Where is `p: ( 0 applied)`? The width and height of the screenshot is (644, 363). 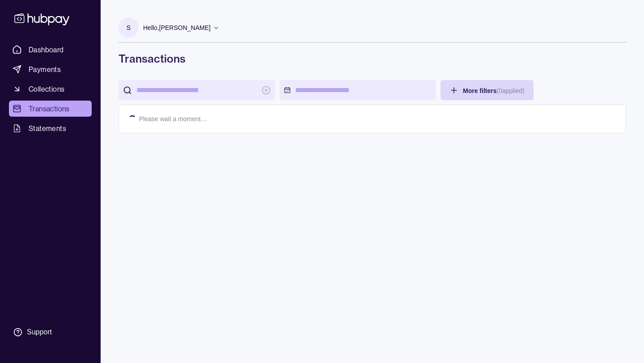 p: ( 0 applied) is located at coordinates (510, 91).